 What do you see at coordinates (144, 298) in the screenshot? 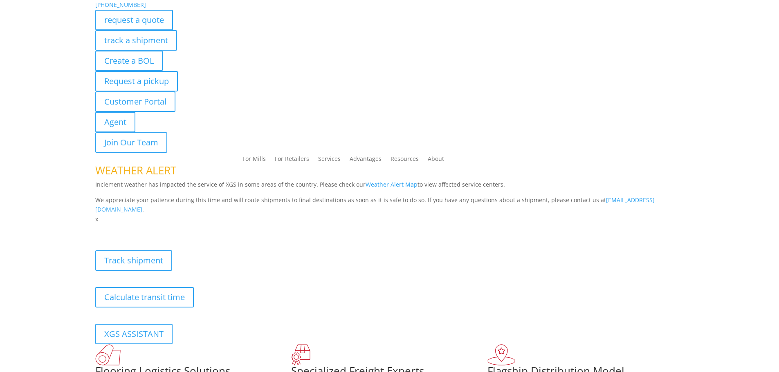
I see `a: Calculate transit time` at bounding box center [144, 298].